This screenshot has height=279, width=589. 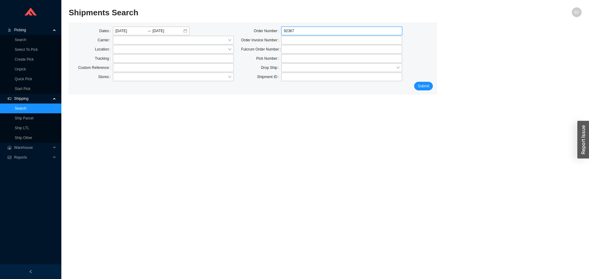 What do you see at coordinates (33, 148) in the screenshot?
I see `span: Warehouse` at bounding box center [33, 148].